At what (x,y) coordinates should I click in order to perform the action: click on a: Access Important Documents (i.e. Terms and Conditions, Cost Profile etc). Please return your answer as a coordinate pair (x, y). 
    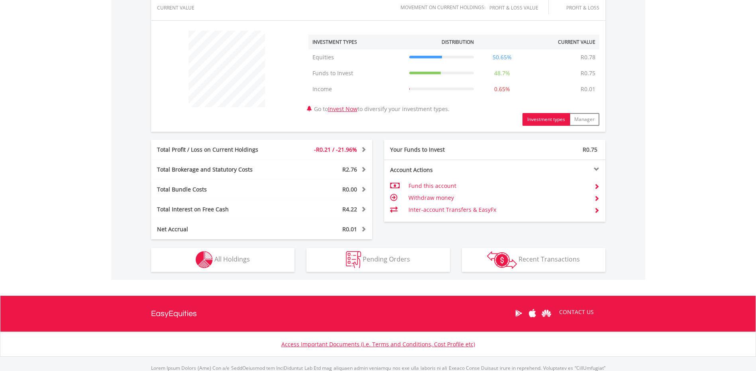
    Looking at the image, I should click on (378, 344).